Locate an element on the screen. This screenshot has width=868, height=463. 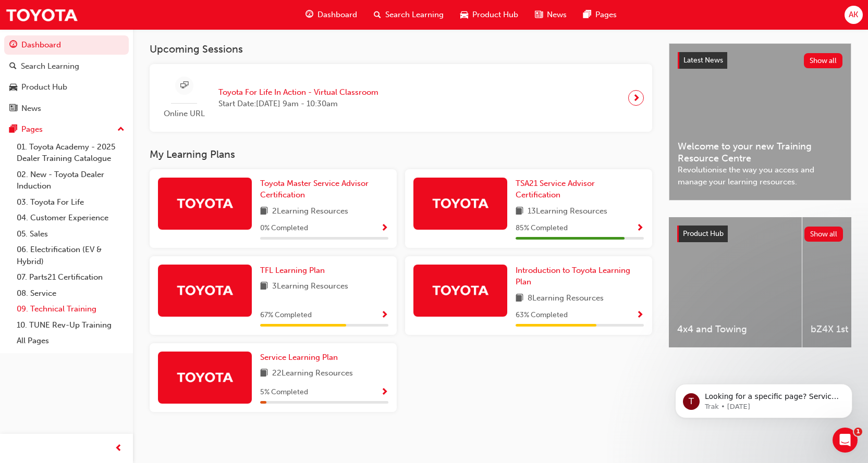
span: news-icon is located at coordinates (13, 109).